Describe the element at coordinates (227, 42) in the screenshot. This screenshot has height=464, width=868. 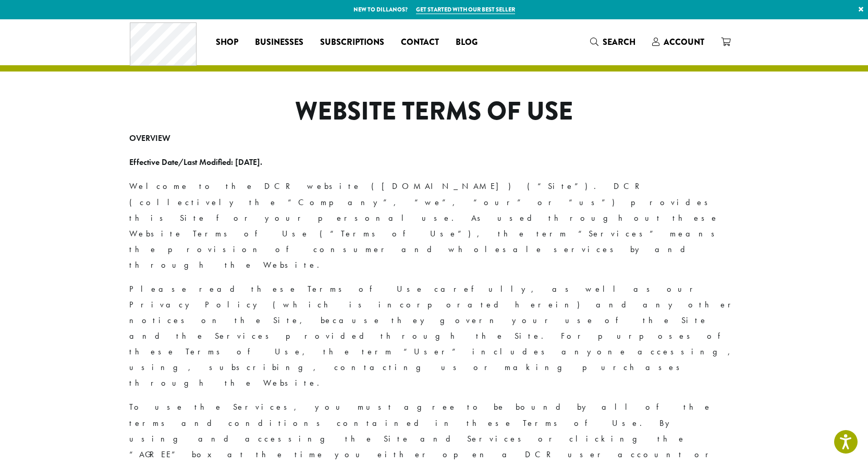
I see `span: Shop` at that location.